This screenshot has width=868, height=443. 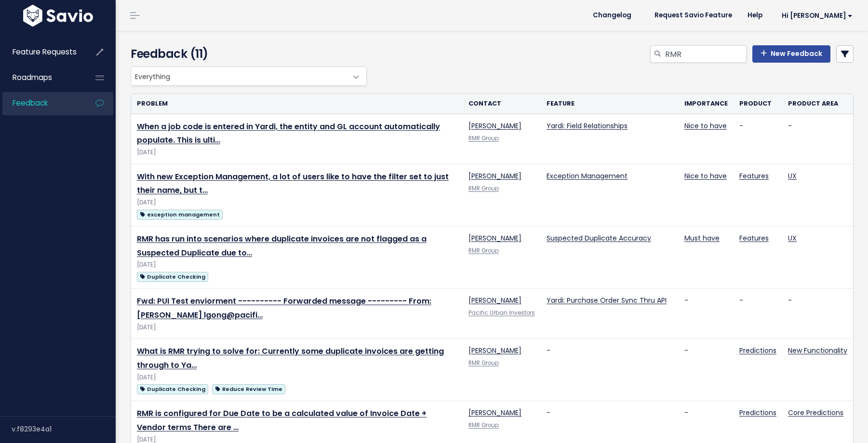 What do you see at coordinates (587, 126) in the screenshot?
I see `a: Yardi: Field Relationships` at bounding box center [587, 126].